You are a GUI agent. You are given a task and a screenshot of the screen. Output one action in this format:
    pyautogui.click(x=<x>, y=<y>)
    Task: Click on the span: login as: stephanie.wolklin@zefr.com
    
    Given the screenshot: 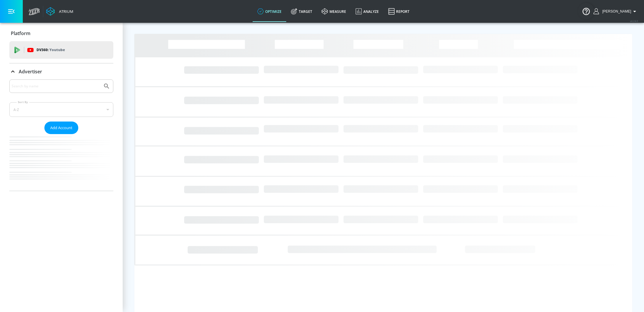 What is the action you would take?
    pyautogui.click(x=615, y=11)
    